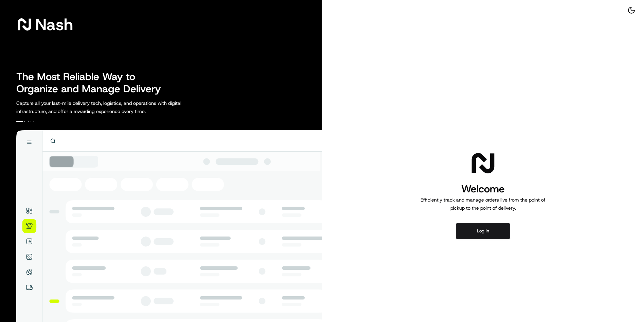 The height and width of the screenshot is (322, 644). What do you see at coordinates (483, 231) in the screenshot?
I see `button: Log in` at bounding box center [483, 231].